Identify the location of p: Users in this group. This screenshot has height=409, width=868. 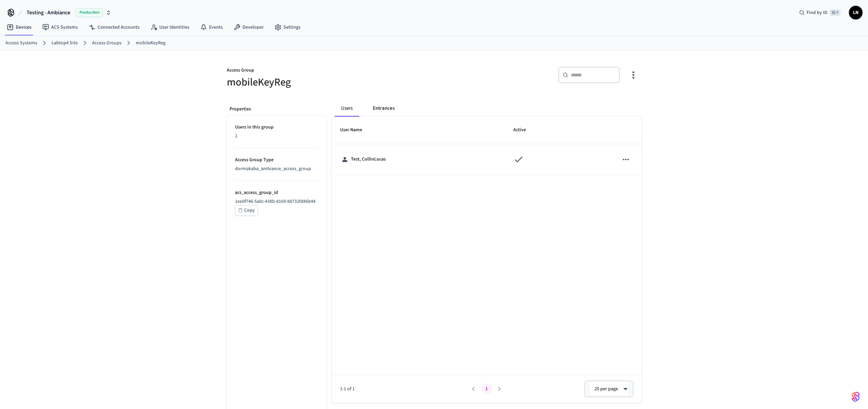
(277, 127).